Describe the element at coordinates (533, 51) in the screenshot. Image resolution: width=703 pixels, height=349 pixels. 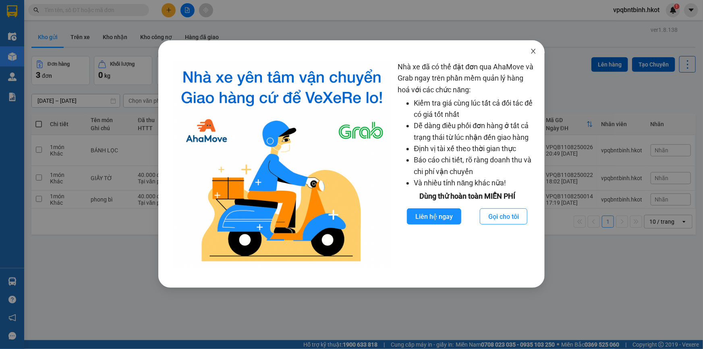
I see `span: close` at that location.